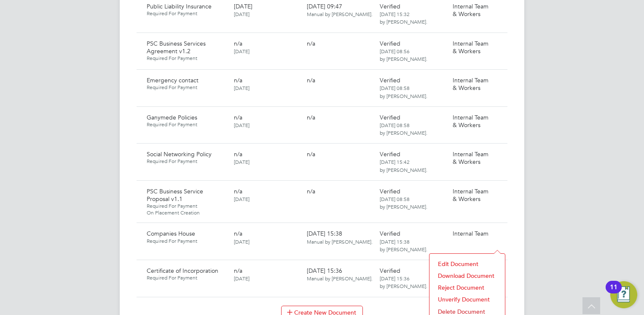  I want to click on div: 11, so click(613, 292).